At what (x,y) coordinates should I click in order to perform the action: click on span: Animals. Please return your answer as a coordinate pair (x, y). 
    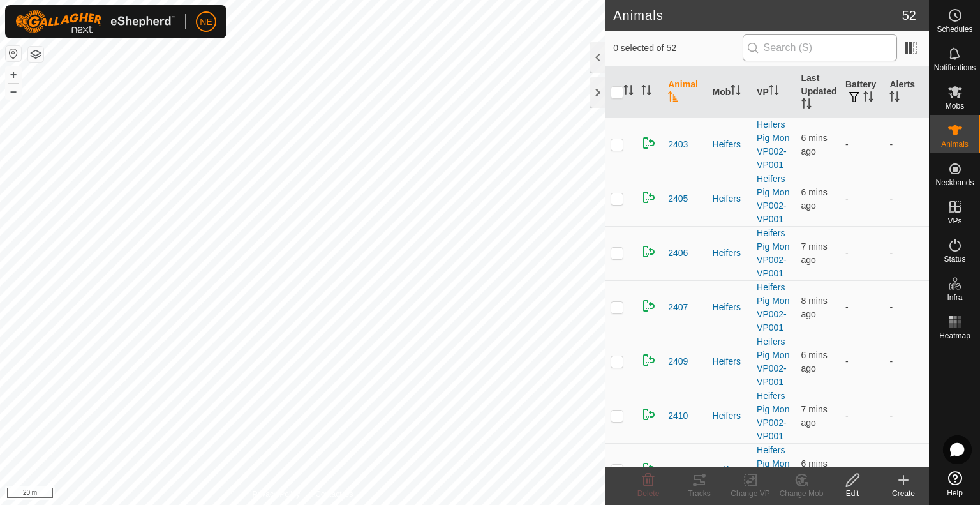
    Looking at the image, I should click on (954, 144).